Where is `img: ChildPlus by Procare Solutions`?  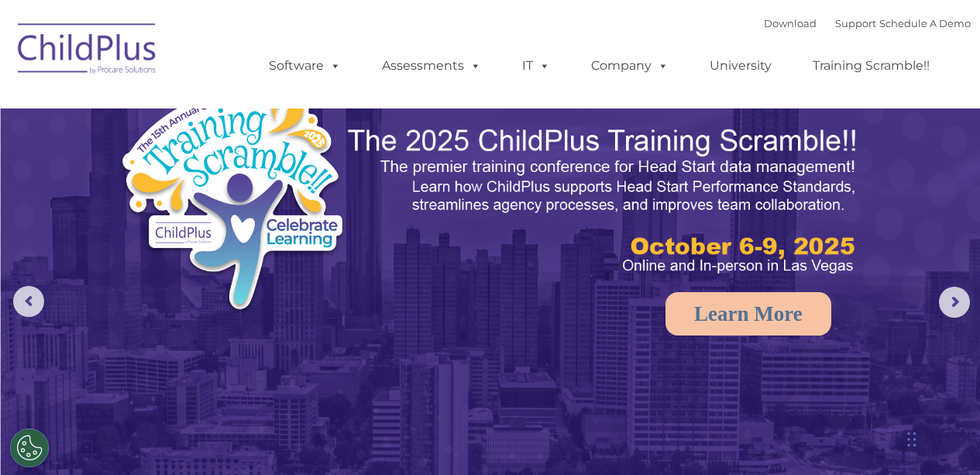 img: ChildPlus by Procare Solutions is located at coordinates (88, 51).